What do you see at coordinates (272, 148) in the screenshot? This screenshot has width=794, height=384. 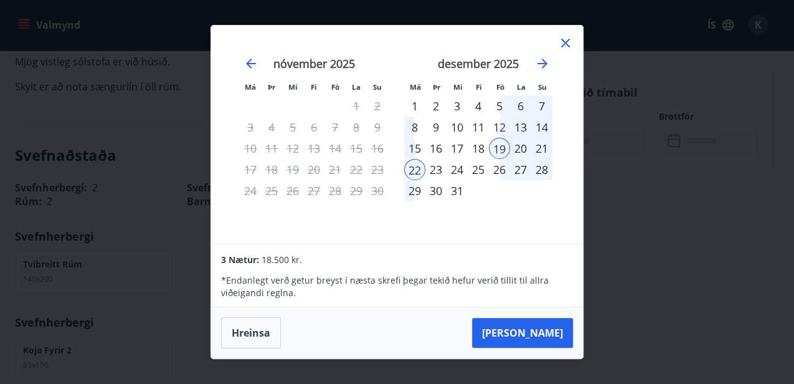 I see `td: Not available. þriðjudagur, 11. nóvember 2025` at bounding box center [272, 148].